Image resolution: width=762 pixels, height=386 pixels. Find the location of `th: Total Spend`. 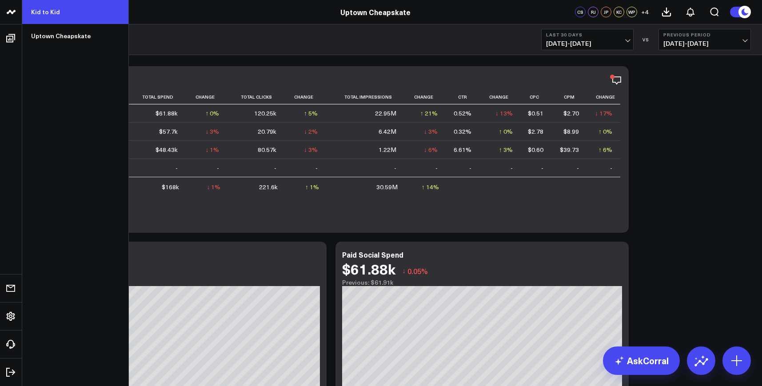

th: Total Spend is located at coordinates (157, 97).